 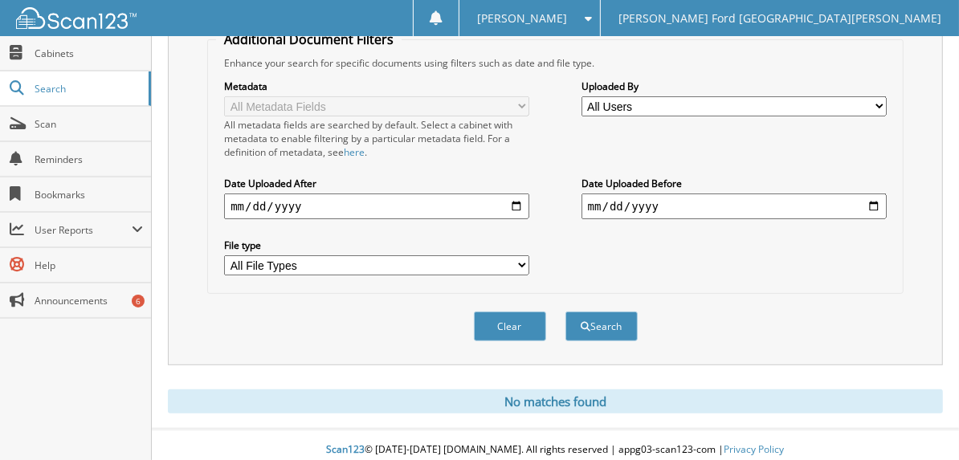 What do you see at coordinates (555, 402) in the screenshot?
I see `div: No matches found` at bounding box center [555, 402].